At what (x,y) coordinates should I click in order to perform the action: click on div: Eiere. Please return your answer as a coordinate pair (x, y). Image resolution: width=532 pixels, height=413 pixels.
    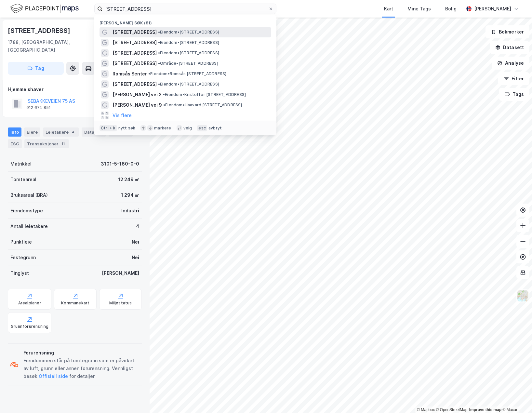
    Looking at the image, I should click on (32, 132).